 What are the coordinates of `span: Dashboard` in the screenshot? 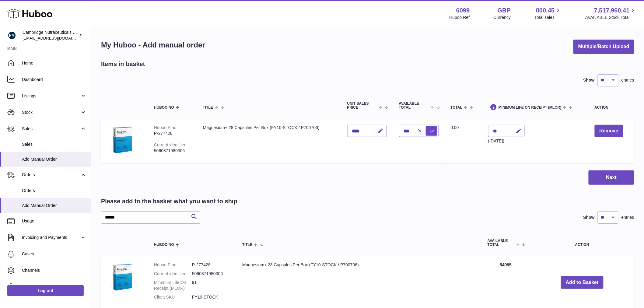 It's located at (54, 79).